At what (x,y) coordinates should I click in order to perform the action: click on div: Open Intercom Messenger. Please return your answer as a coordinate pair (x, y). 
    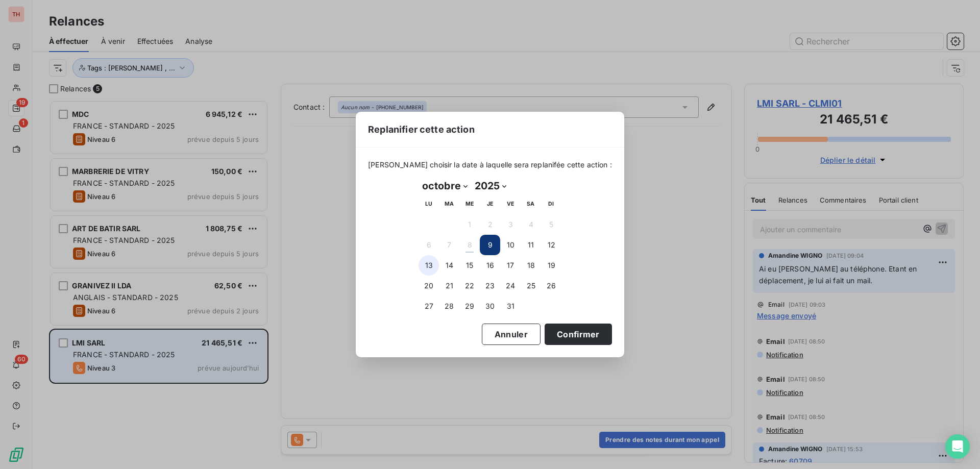
    Looking at the image, I should click on (957, 446).